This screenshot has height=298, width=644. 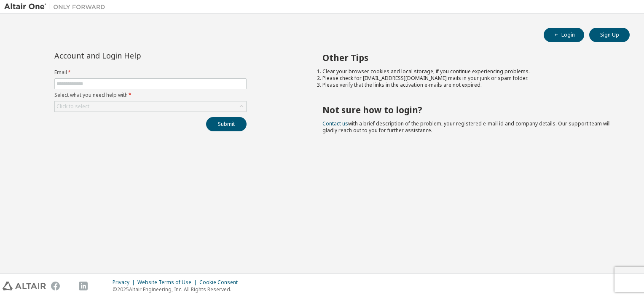 What do you see at coordinates (467, 127) in the screenshot?
I see `span: with a brief description of the problem, your registered e-mail id and company details. Our suppo...` at bounding box center [467, 127].